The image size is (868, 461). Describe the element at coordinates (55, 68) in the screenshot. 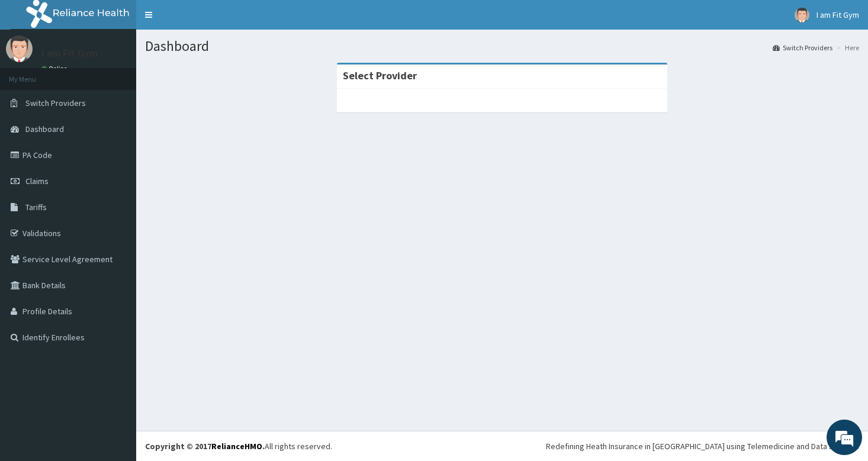

I see `a: Online` at that location.